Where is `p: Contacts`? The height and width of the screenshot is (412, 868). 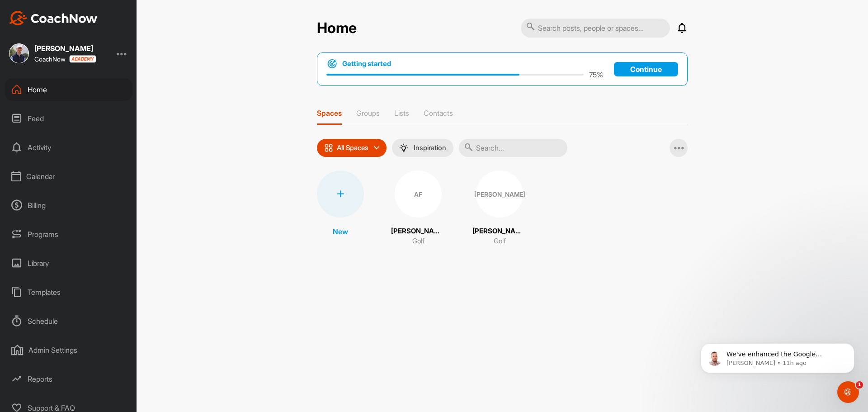
p: Contacts is located at coordinates (438, 113).